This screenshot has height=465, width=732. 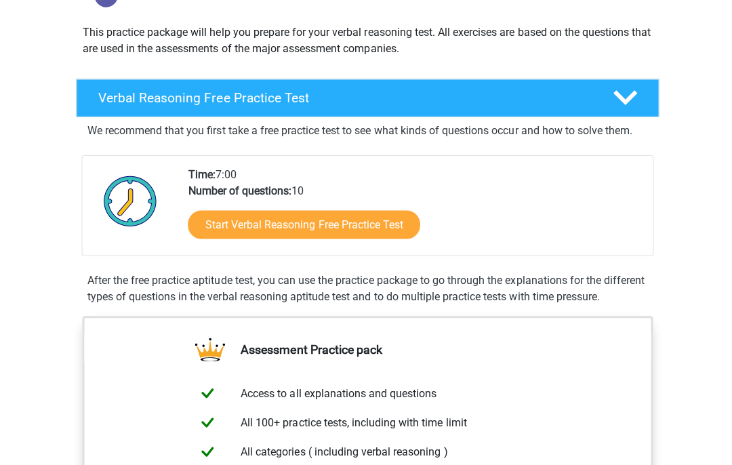 What do you see at coordinates (343, 97) in the screenshot?
I see `h4: Verbal Reasoning Free Practice Test` at bounding box center [343, 97].